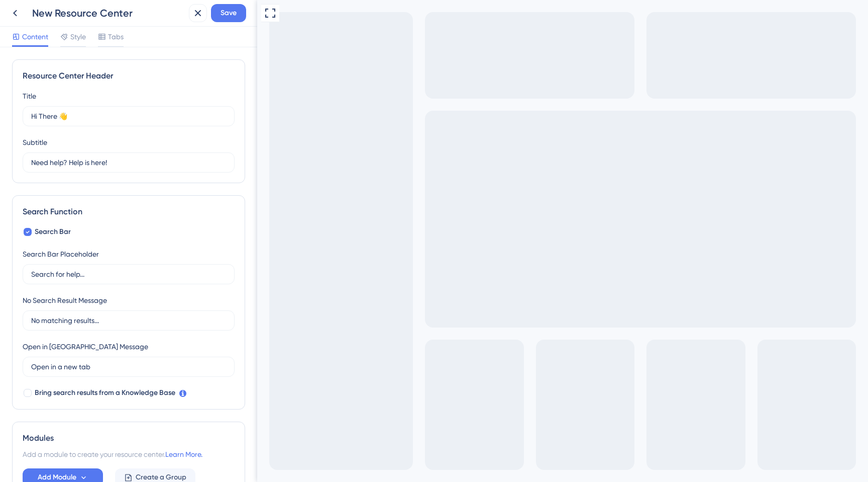 This screenshot has width=868, height=482. I want to click on a: Learn More., so click(184, 454).